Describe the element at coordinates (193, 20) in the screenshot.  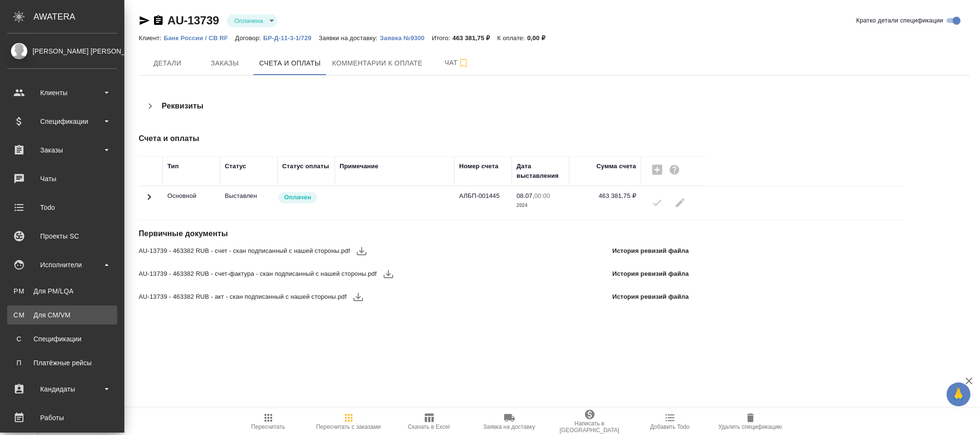
I see `a: AU-13739` at that location.